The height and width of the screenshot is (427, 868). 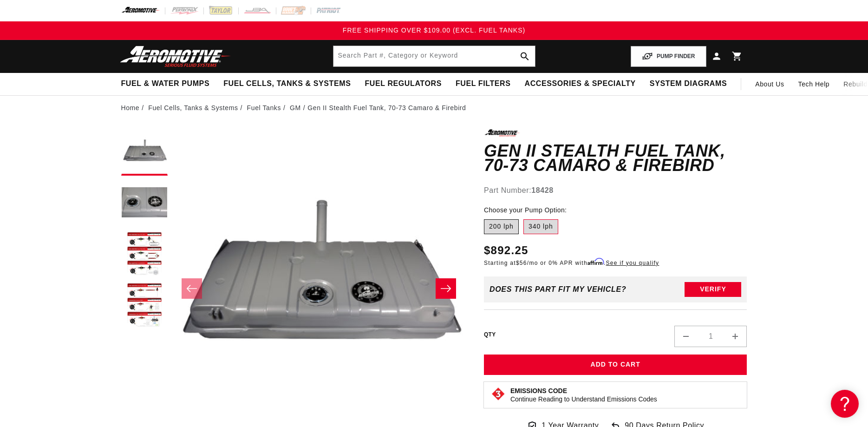 I want to click on summary: System Diagrams, so click(x=689, y=83).